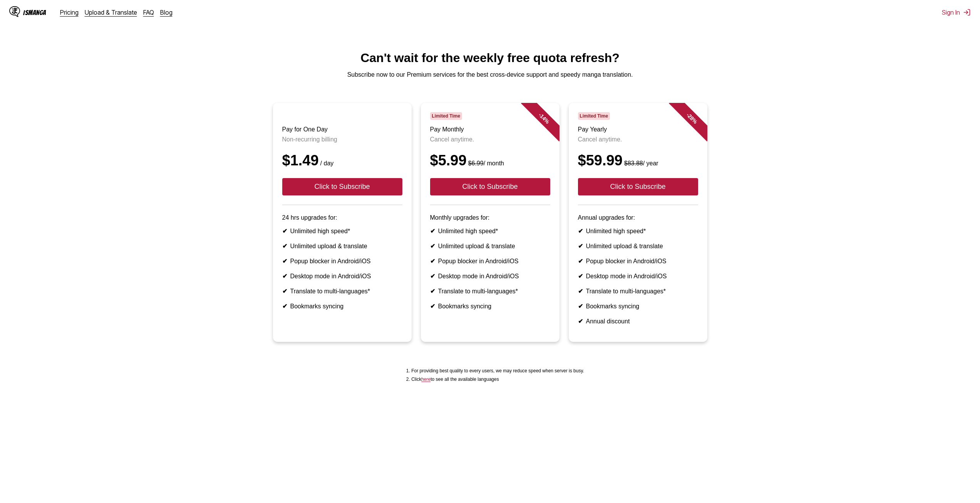 The height and width of the screenshot is (503, 980). Describe the element at coordinates (691, 118) in the screenshot. I see `div: - 28 %` at that location.